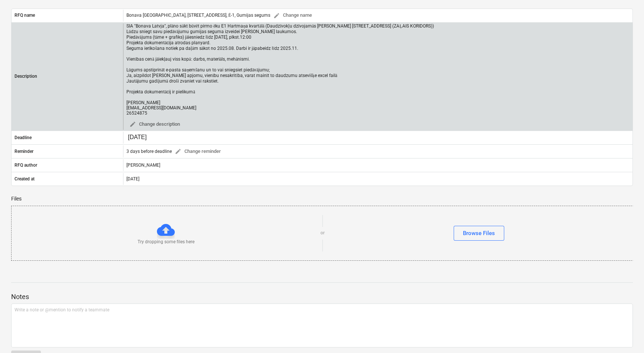  What do you see at coordinates (322, 233) in the screenshot?
I see `p: or` at bounding box center [322, 233].